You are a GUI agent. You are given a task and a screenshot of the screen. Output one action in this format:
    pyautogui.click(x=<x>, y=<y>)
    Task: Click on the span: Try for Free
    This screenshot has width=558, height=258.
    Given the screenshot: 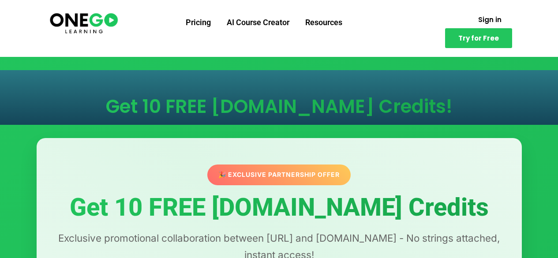 What is the action you would take?
    pyautogui.click(x=479, y=38)
    